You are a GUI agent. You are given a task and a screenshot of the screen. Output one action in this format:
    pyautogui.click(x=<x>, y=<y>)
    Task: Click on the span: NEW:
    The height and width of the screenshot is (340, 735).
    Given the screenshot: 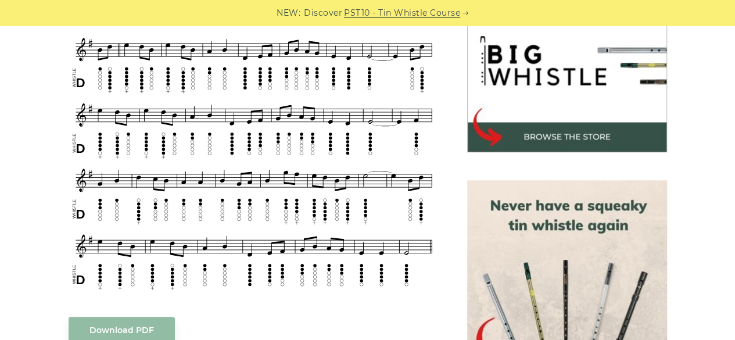 What is the action you would take?
    pyautogui.click(x=288, y=13)
    